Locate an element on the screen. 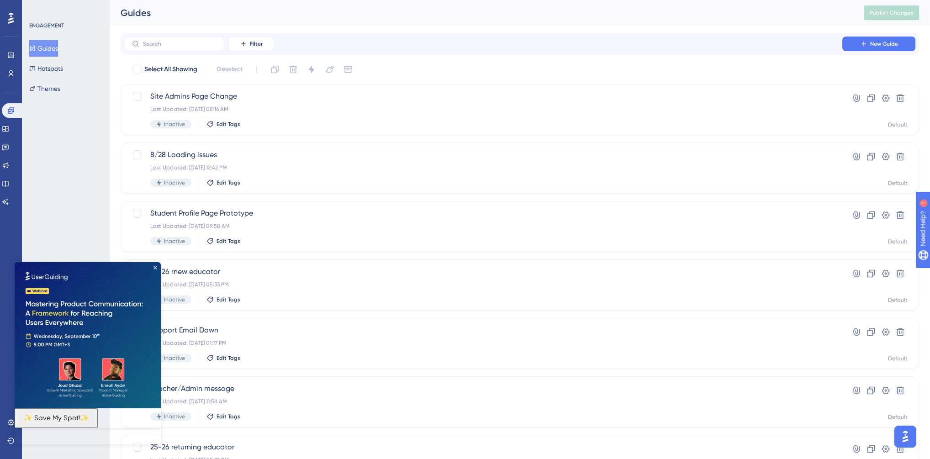 The height and width of the screenshot is (459, 930). button: Guides is located at coordinates (43, 48).